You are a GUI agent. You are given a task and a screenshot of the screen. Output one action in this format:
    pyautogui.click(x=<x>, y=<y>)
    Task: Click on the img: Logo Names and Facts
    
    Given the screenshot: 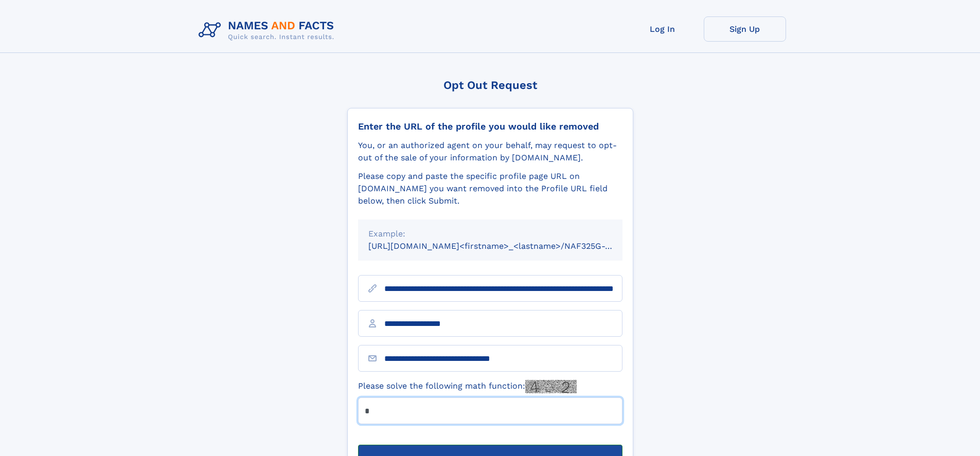 What is the action you would take?
    pyautogui.click(x=269, y=31)
    